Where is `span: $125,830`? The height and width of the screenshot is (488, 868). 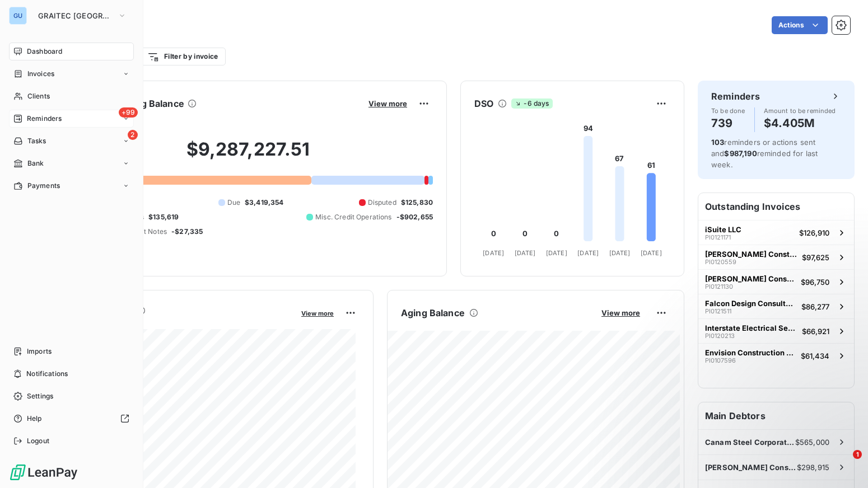
span: $125,830 is located at coordinates (417, 203).